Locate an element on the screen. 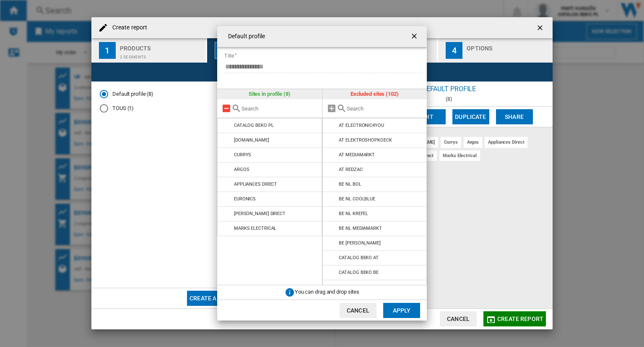 Image resolution: width=644 pixels, height=347 pixels. button: Apply is located at coordinates (402, 310).